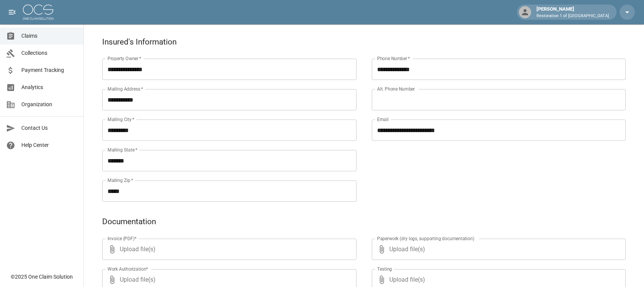 The image size is (644, 287). I want to click on span: Claims, so click(49, 36).